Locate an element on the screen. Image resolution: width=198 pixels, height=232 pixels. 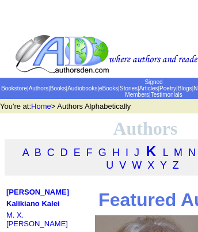
a: Kalikiano Kalei is located at coordinates (33, 203).